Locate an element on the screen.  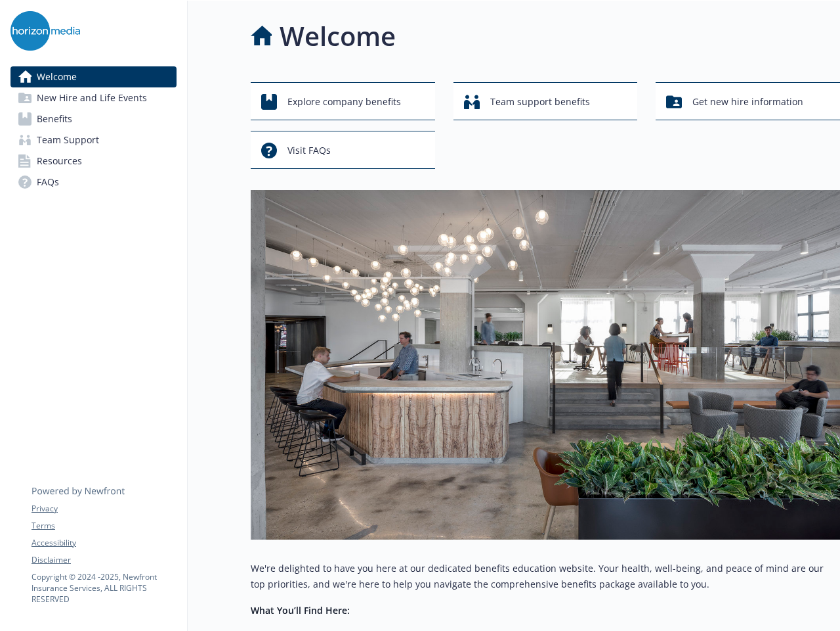
button: Team support benefits is located at coordinates (545, 101).